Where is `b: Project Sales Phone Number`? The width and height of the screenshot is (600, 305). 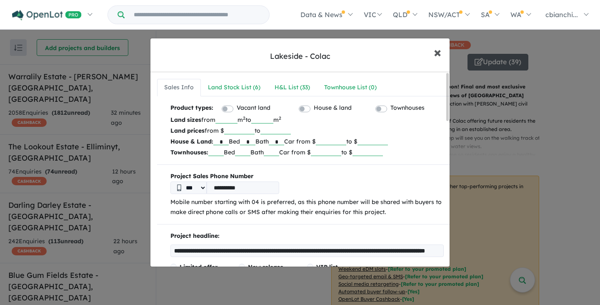
b: Project Sales Phone Number is located at coordinates (307, 176).